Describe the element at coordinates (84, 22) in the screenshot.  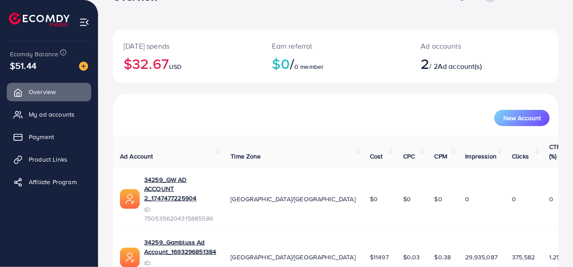
I see `img: menu` at that location.